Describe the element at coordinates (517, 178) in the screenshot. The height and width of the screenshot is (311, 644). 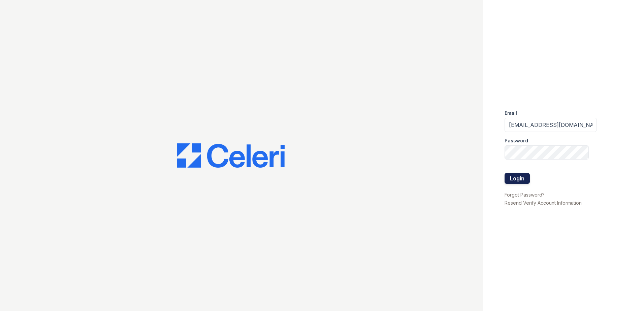
I see `button: Login` at that location.